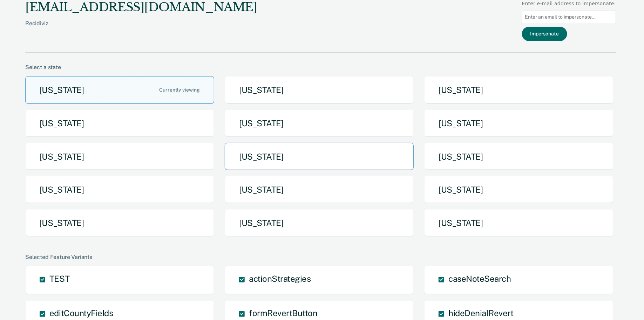 The image size is (644, 320). Describe the element at coordinates (81, 313) in the screenshot. I see `span: editCountyFields` at that location.